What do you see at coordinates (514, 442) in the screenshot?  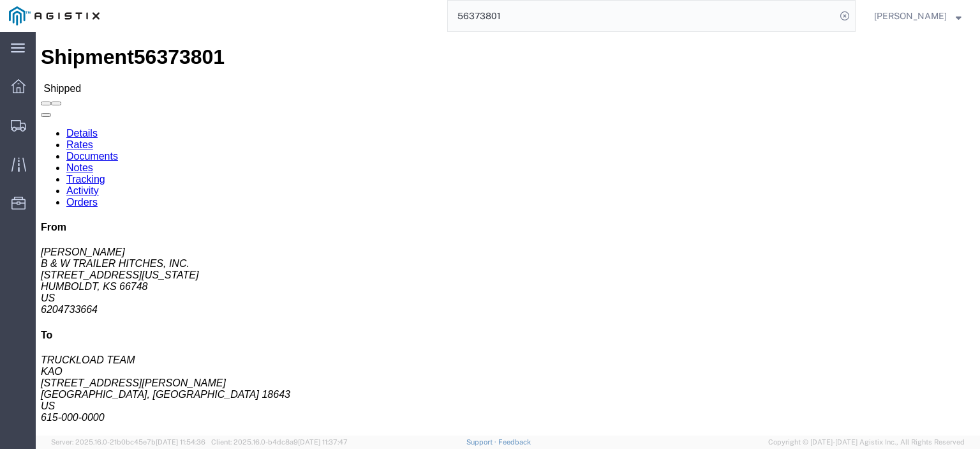 I see `a: Feedback` at bounding box center [514, 442].